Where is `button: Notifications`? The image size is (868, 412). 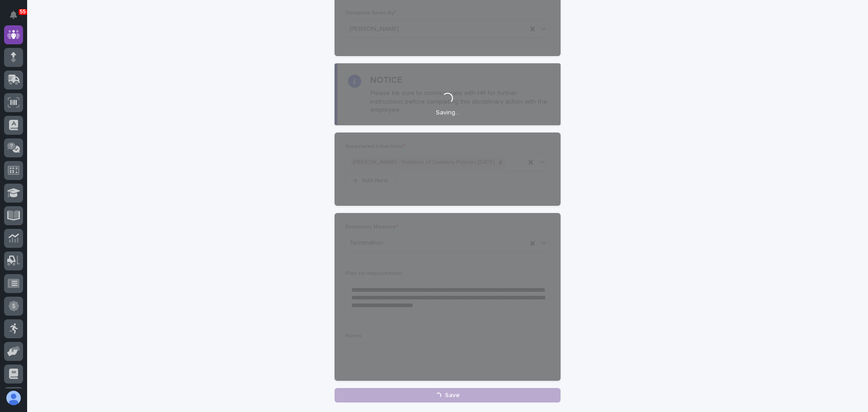
button: Notifications is located at coordinates (13, 15).